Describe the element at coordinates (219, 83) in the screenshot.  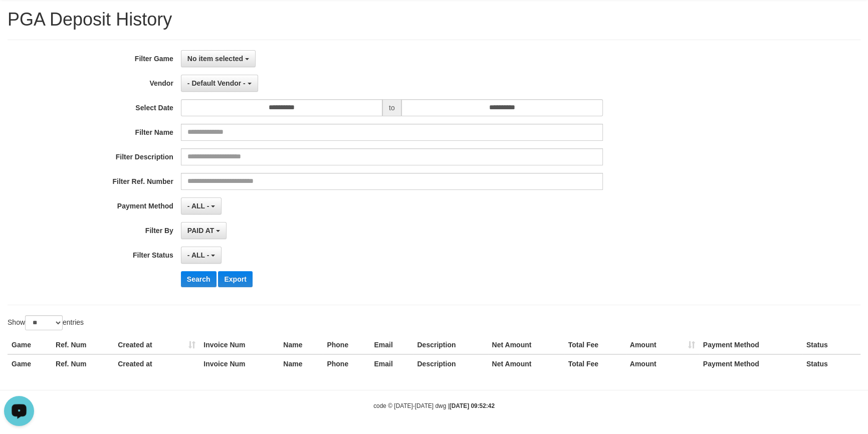
I see `button: - Default Vendor -` at that location.